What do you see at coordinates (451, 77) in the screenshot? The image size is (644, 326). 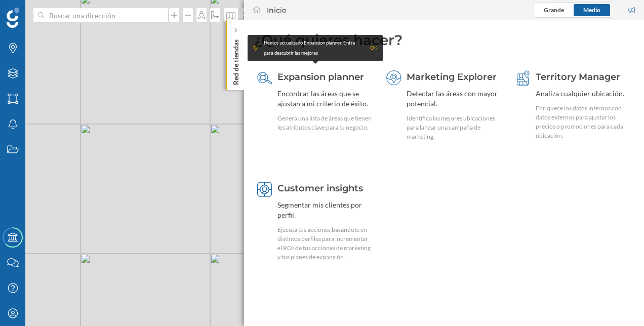 I see `span: Marketing Explorer` at bounding box center [451, 77].